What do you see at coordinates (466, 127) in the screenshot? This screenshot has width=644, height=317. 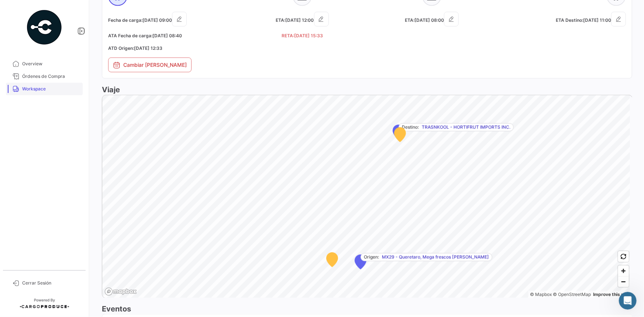 I see `span: TRASNKOOL - HORTIFRUT IMPORTS INC.` at bounding box center [466, 127].